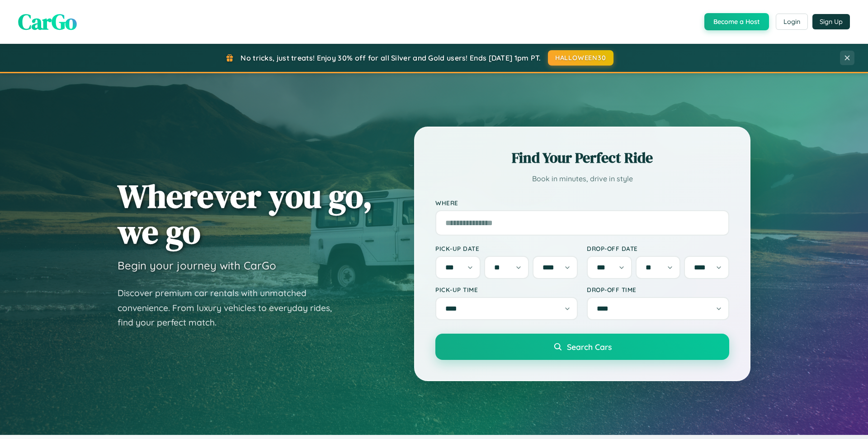 The height and width of the screenshot is (439, 868). I want to click on p: Discover premium car rentals with unmatched convenience. From luxury vehicles to everyday rides, ..., so click(230, 308).